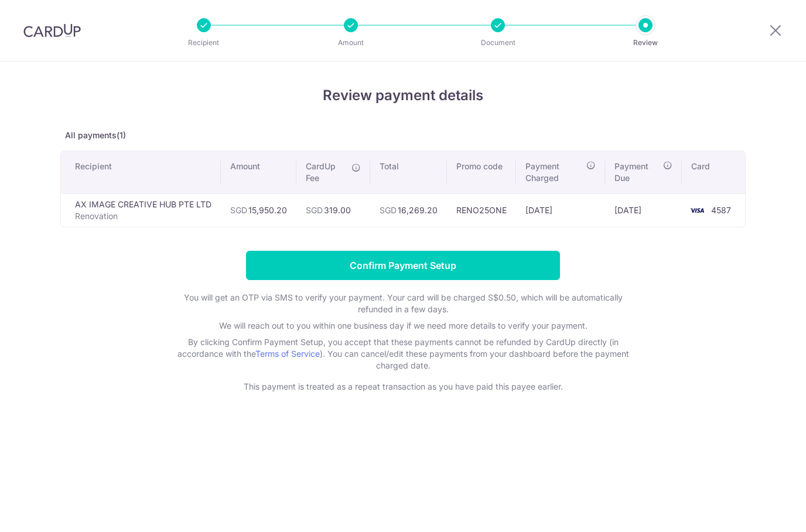  Describe the element at coordinates (326, 172) in the screenshot. I see `span: CardUp Fee` at that location.